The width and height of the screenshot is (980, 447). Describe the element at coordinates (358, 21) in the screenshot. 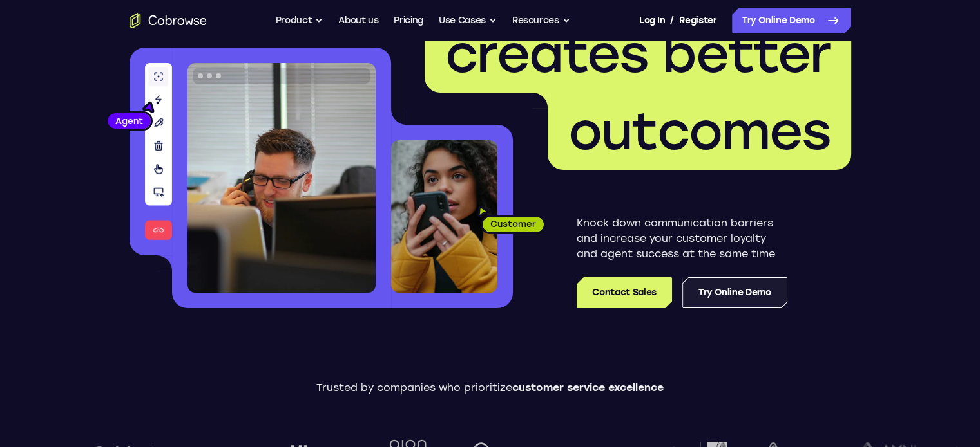

I see `a: About us` at that location.